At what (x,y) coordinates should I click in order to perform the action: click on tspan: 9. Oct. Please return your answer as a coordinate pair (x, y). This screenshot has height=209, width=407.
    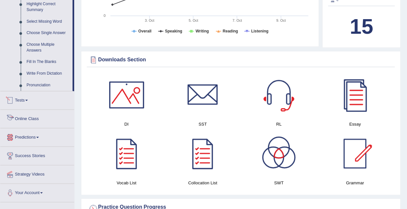
    Looking at the image, I should click on (281, 20).